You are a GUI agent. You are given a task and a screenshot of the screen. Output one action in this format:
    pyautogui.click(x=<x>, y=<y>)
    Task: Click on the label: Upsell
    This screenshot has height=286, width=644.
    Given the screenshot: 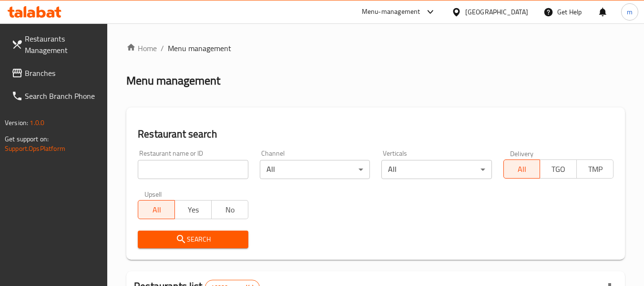 What is the action you would take?
    pyautogui.click(x=153, y=193)
    